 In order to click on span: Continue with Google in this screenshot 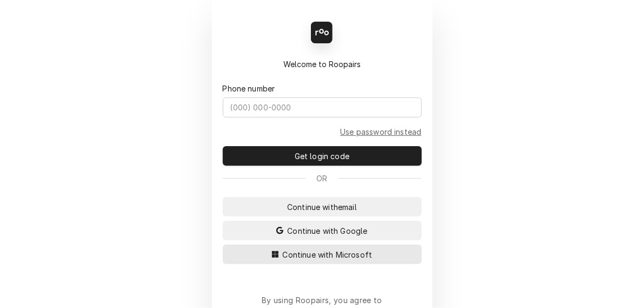, I will do `click(327, 230)`.